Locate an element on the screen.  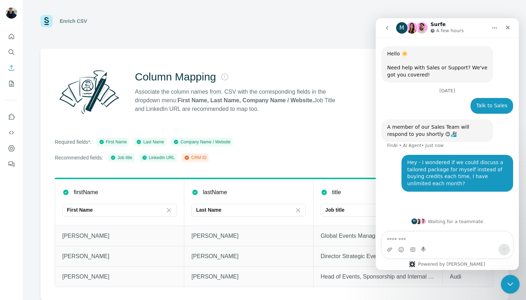
button: Use Surfe API is located at coordinates (11, 133).